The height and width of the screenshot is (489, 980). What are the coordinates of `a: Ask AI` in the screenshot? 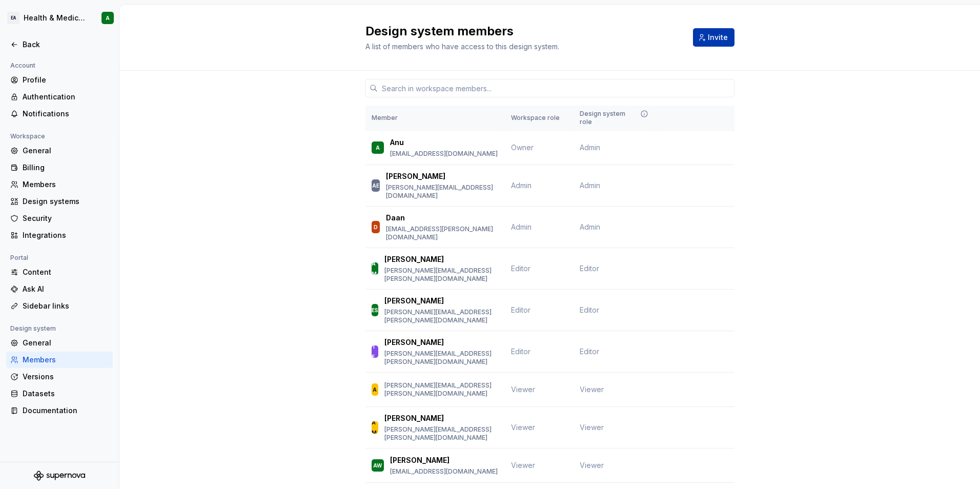 It's located at (59, 290).